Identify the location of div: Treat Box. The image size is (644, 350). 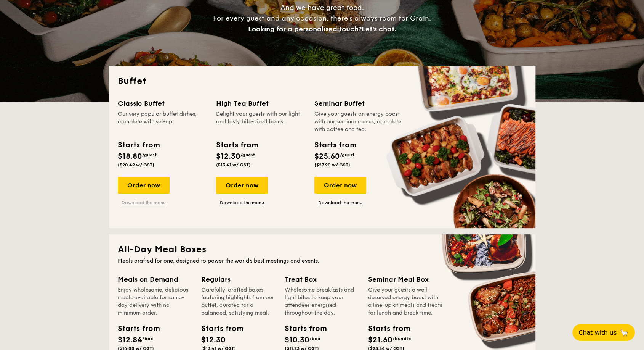
(322, 279).